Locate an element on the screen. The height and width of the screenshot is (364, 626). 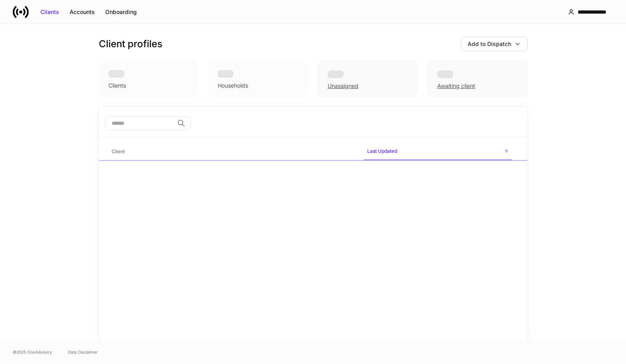
span: Client is located at coordinates (233, 152).